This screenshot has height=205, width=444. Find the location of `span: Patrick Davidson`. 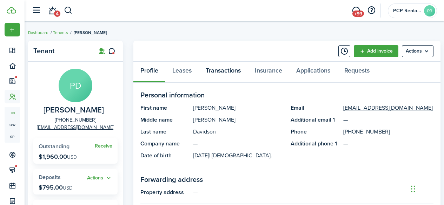

span: Patrick Davidson is located at coordinates (74, 110).